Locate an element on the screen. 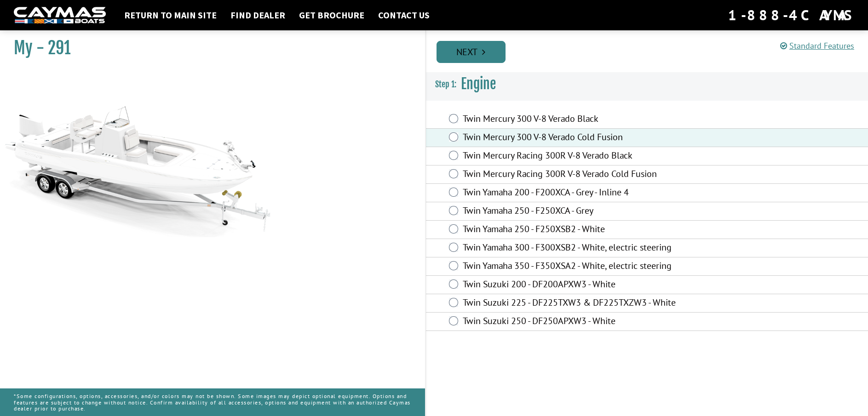 This screenshot has width=868, height=416. label: Twin Mercury Racing 300R V-8 Verado Cold Fusion is located at coordinates (584, 175).